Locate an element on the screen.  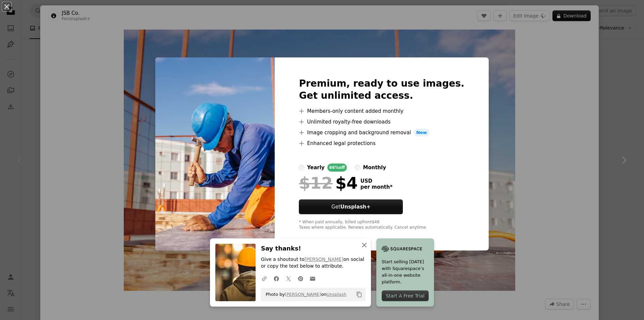
li: Unlimited royalty-free downloads is located at coordinates (382, 122).